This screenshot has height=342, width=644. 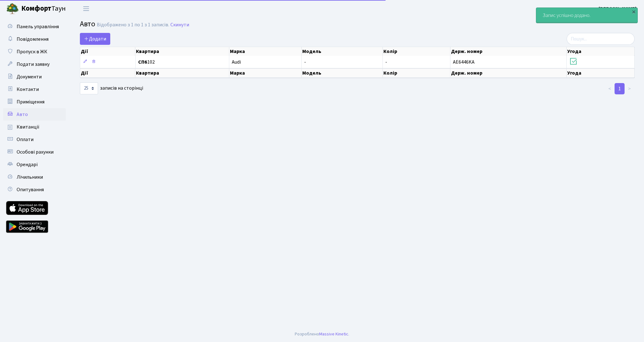 I want to click on div: Відображено з 1 по 1 з 1 записів., so click(x=132, y=24).